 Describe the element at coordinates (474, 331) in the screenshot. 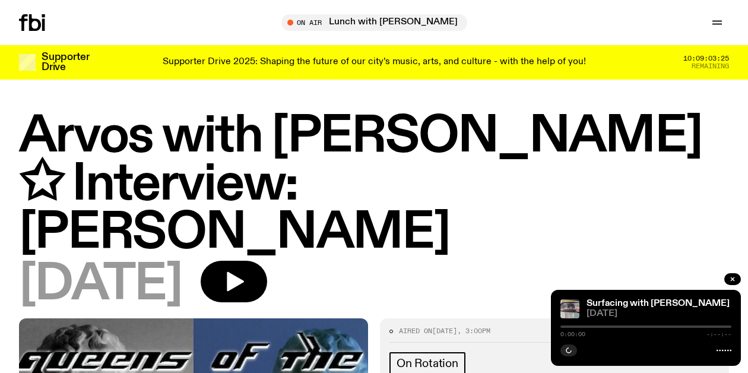

I see `span: , 3:00pm` at that location.